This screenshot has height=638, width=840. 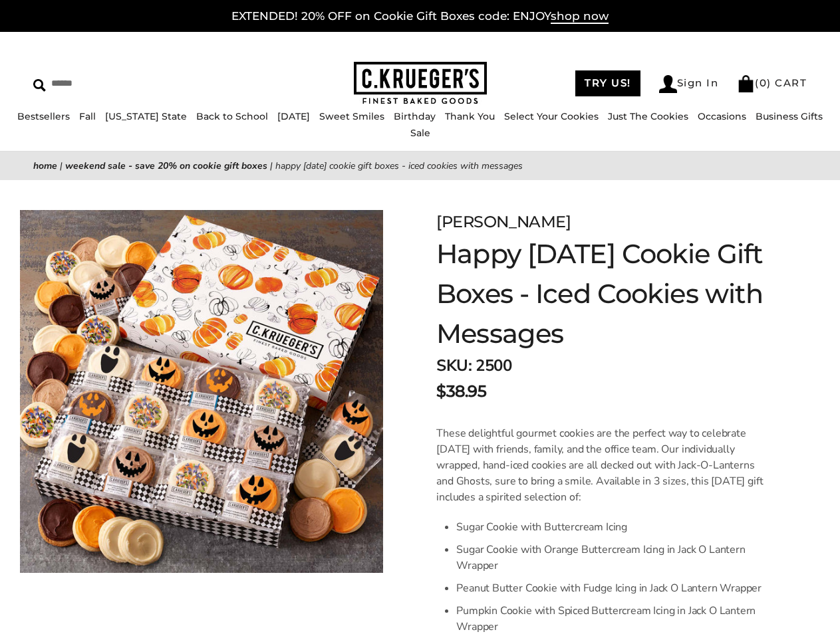 I want to click on a: Thank You, so click(x=469, y=116).